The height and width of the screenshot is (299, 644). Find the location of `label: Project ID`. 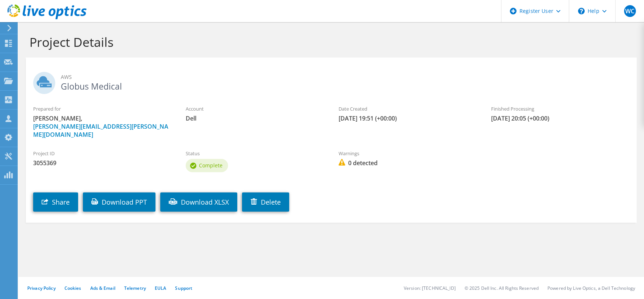

label: Project ID is located at coordinates (102, 154).